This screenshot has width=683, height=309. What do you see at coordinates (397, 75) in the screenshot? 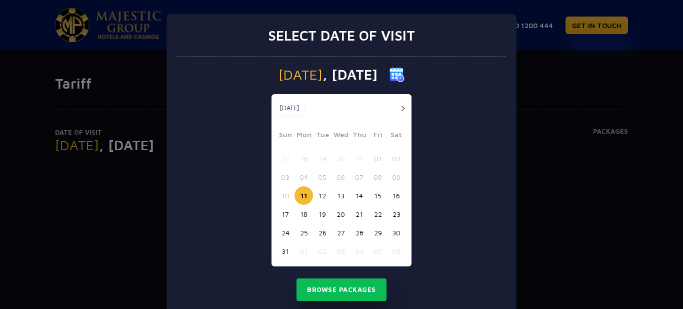
I see `img: calender icon` at bounding box center [397, 75].